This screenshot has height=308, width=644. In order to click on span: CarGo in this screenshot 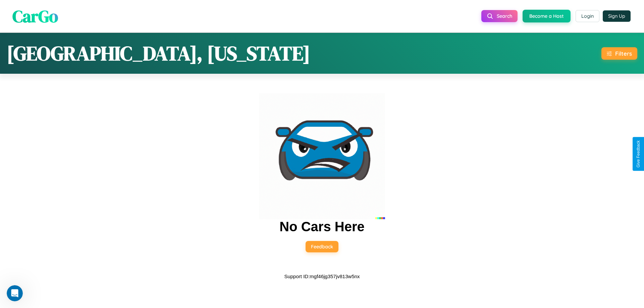, I will do `click(35, 16)`.